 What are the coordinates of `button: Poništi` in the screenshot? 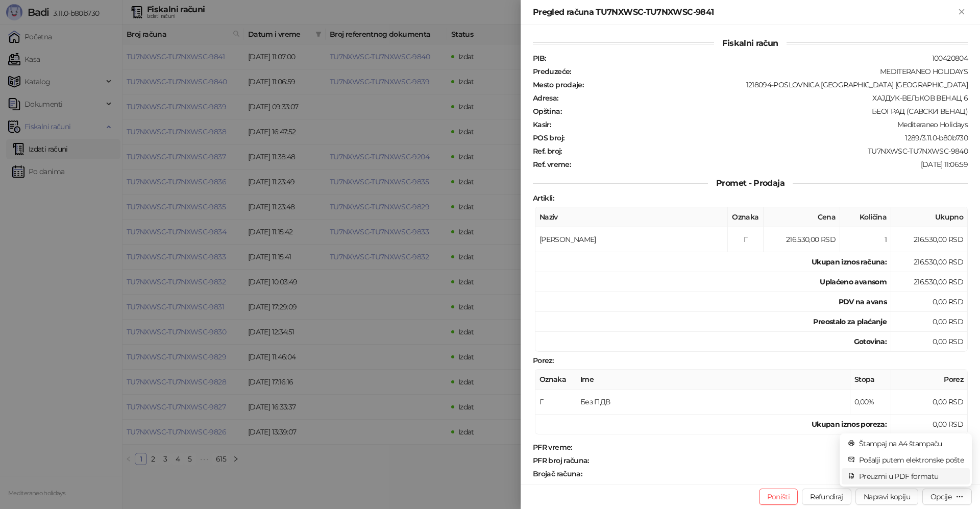 It's located at (779, 497).